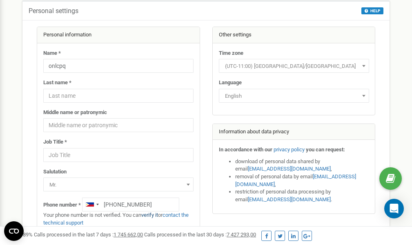  I want to click on a: verify it, so click(149, 214).